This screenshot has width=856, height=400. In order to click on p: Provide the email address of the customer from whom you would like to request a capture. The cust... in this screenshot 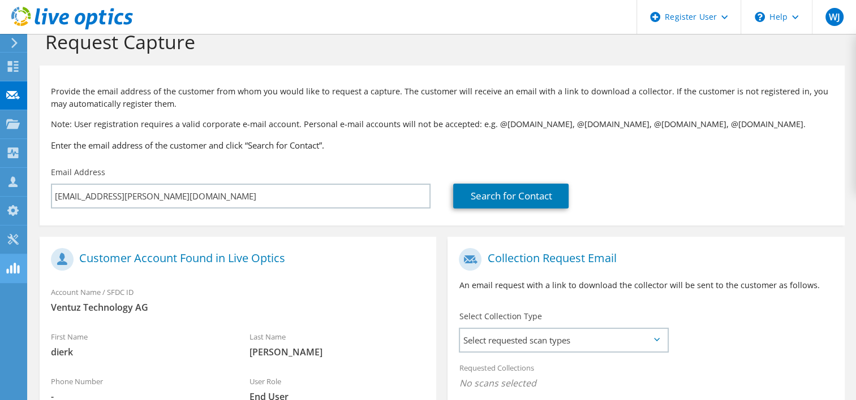, I will do `click(442, 98)`.